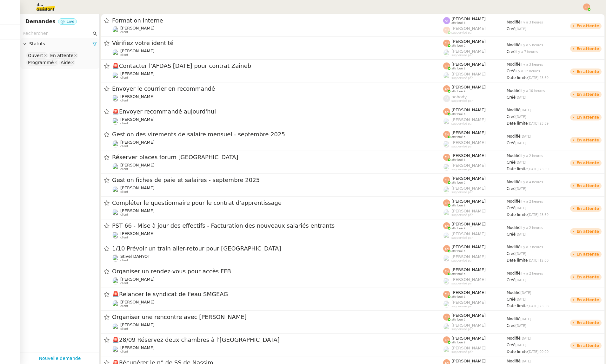 Image resolution: width=606 pixels, height=364 pixels. I want to click on a: Nouvelle demande, so click(60, 358).